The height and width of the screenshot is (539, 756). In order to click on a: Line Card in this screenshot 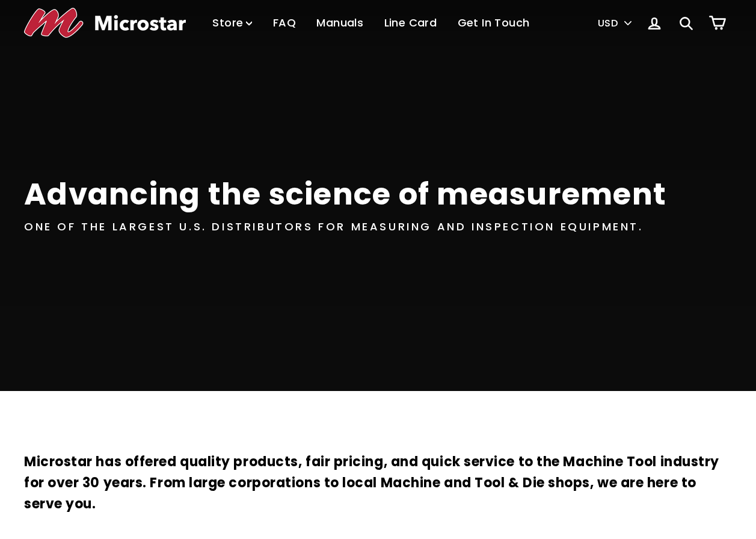, I will do `click(411, 23)`.